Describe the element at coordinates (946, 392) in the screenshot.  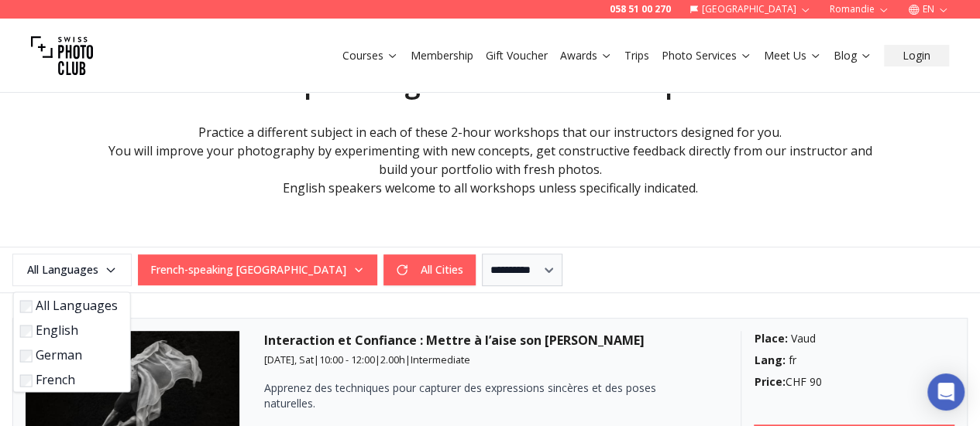
I see `div: Open Intercom Messenger` at that location.